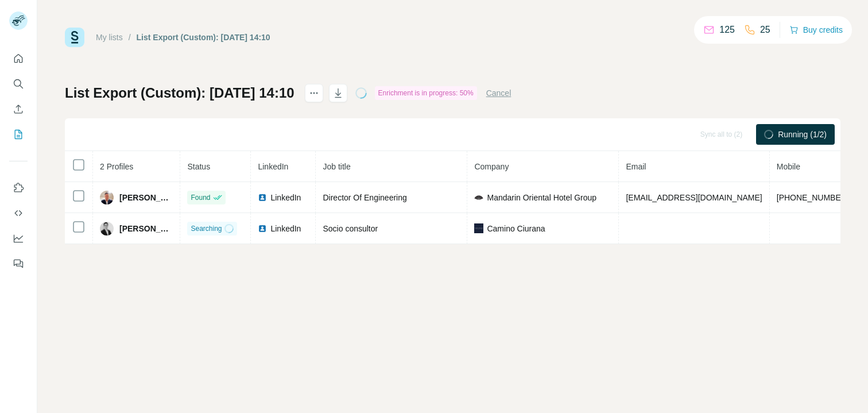 The width and height of the screenshot is (868, 413). What do you see at coordinates (19, 264) in the screenshot?
I see `button: Feedback` at bounding box center [19, 264].